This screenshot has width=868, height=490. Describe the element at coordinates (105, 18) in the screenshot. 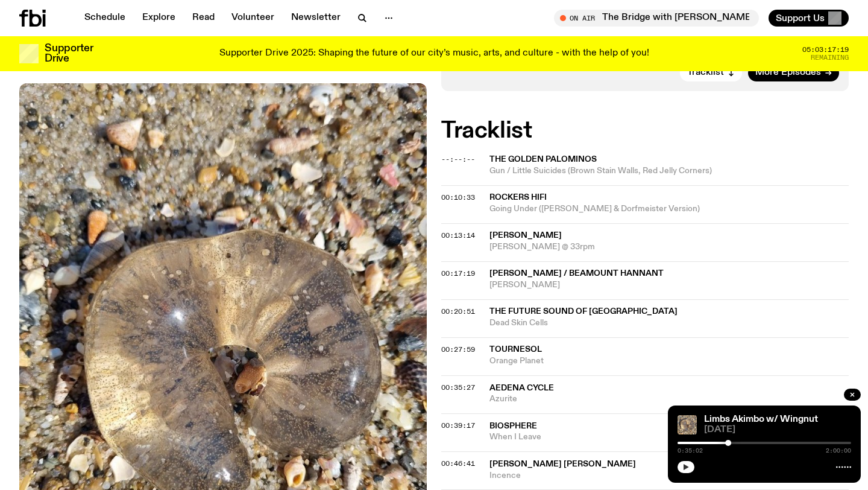

I see `a: Schedule` at that location.